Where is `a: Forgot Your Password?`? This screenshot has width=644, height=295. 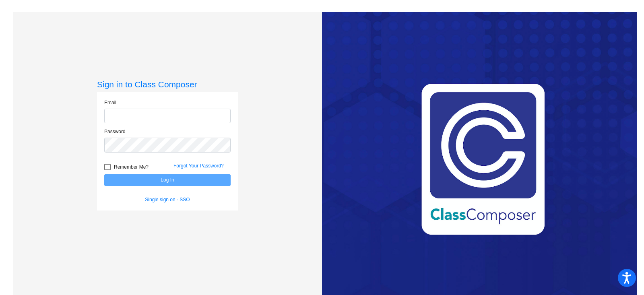
a: Forgot Your Password? is located at coordinates (198, 166).